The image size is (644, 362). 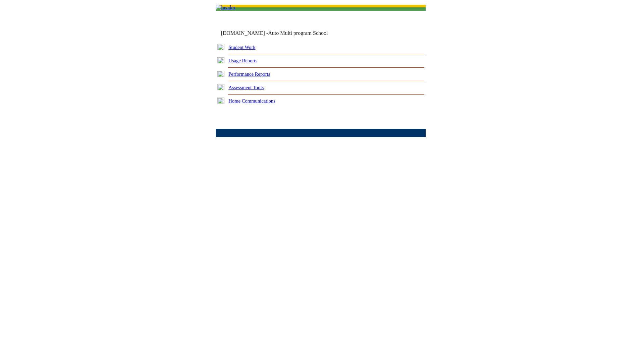 I want to click on a: Assessment Tools, so click(x=246, y=87).